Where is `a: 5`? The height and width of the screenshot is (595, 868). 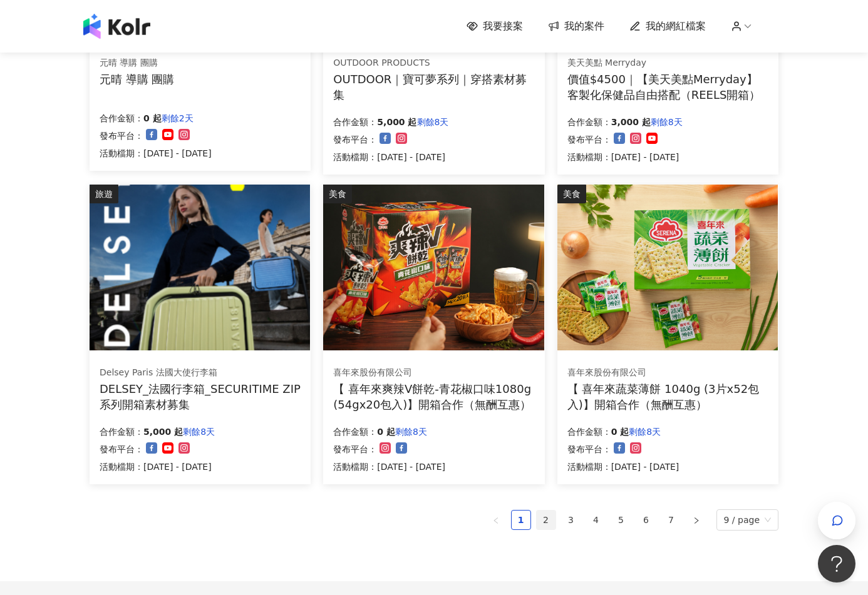
a: 5 is located at coordinates (621, 520).